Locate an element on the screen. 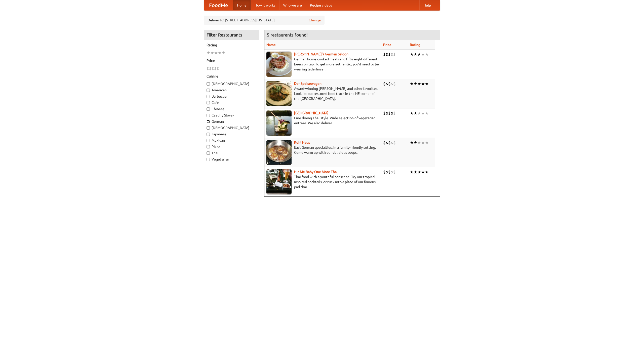 The width and height of the screenshot is (644, 356). h4: Filter Restaurants is located at coordinates (231, 35).